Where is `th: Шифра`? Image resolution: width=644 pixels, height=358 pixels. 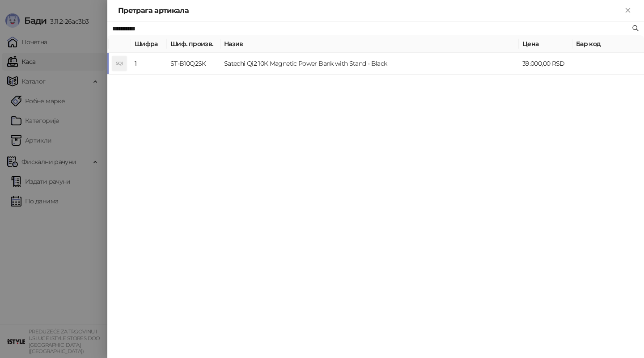 th: Шифра is located at coordinates (149, 44).